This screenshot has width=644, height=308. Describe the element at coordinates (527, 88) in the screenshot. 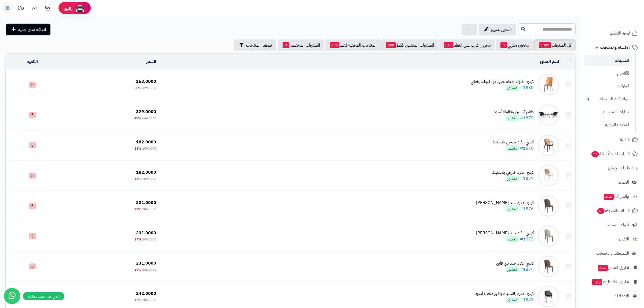

I see `a: #1880` at that location.